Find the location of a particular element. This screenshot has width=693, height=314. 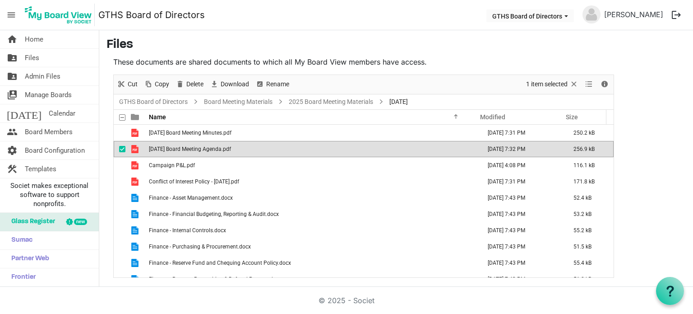

button: logout is located at coordinates (677, 15).